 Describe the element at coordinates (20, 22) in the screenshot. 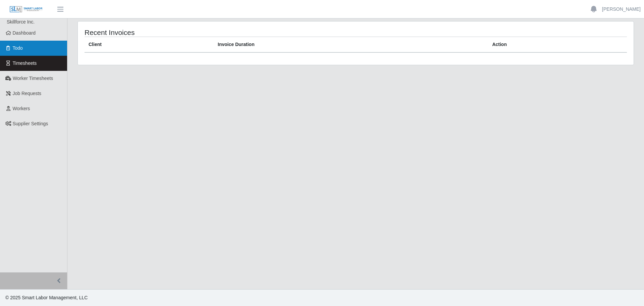

I see `span: Skillforce Inc.` at that location.